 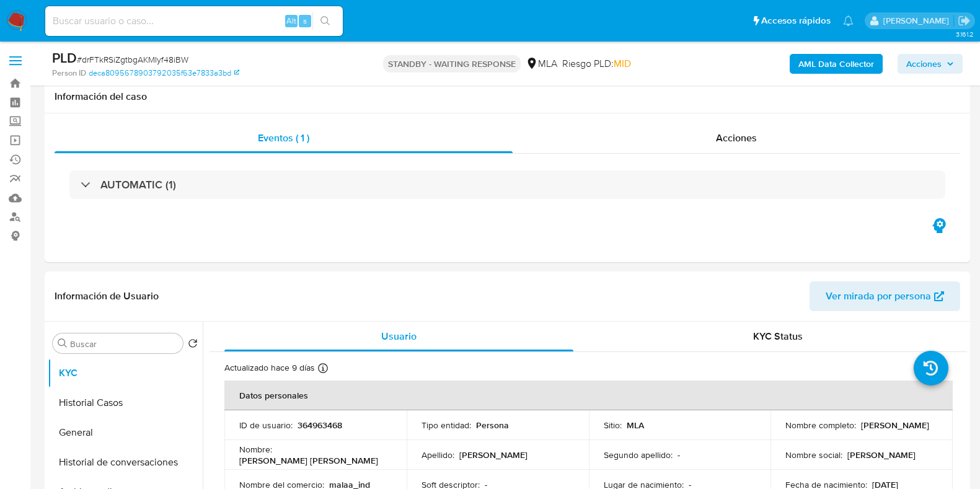 I want to click on h1: Información de Usuario, so click(x=107, y=296).